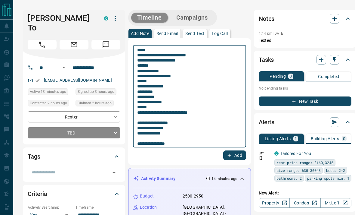 The image size is (355, 215). Describe the element at coordinates (147, 196) in the screenshot. I see `p: Budget` at that location.